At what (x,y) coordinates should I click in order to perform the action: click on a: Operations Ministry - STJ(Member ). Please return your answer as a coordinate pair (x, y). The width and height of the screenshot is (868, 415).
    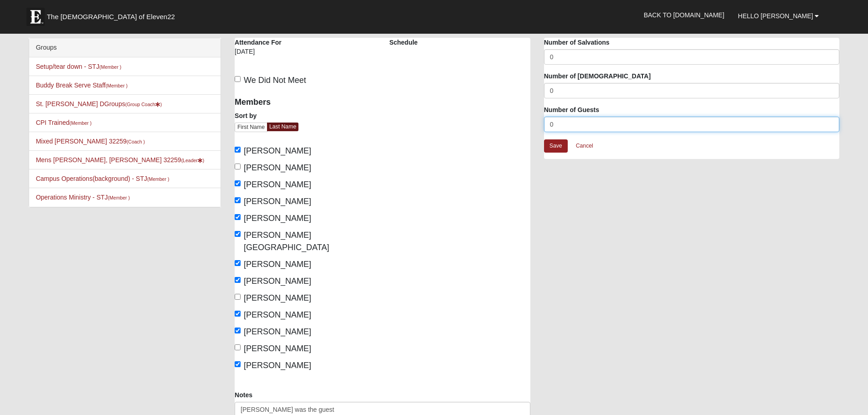
    Looking at the image, I should click on (83, 198).